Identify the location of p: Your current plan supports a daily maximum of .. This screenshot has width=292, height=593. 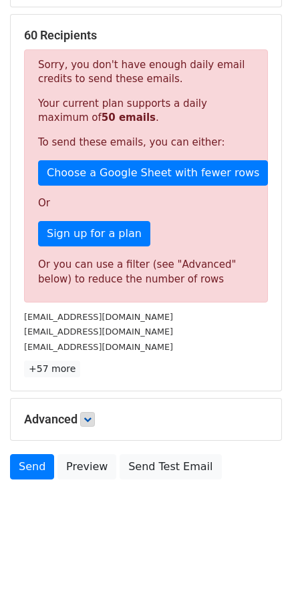
(146, 111).